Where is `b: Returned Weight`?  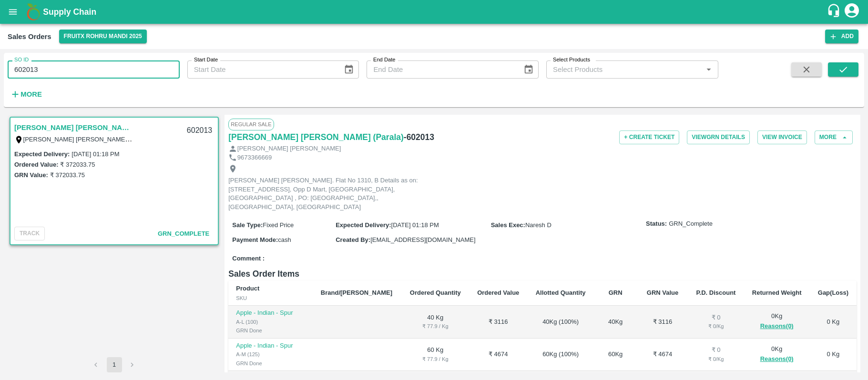 b: Returned Weight is located at coordinates (777, 293).